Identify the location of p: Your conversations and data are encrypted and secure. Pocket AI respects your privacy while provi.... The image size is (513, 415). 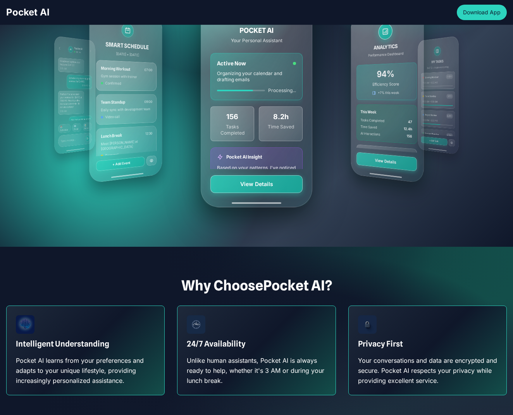
(427, 371).